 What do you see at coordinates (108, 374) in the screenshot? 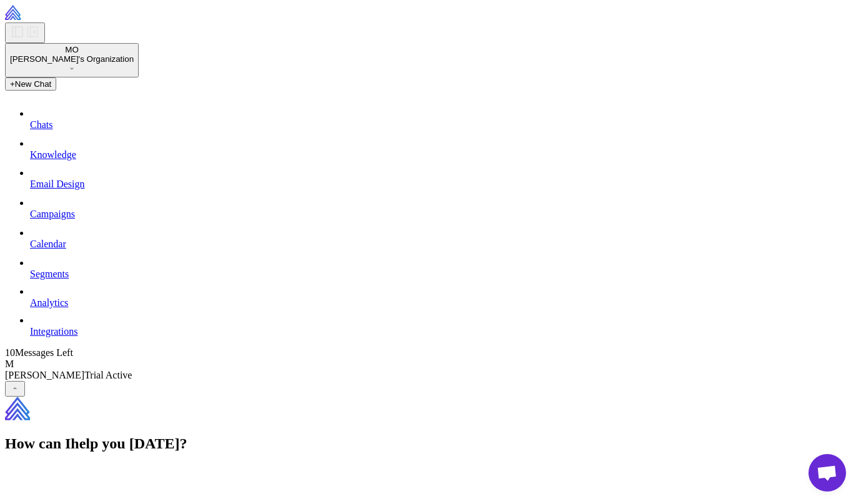
I see `span: Trial Active` at bounding box center [108, 374].